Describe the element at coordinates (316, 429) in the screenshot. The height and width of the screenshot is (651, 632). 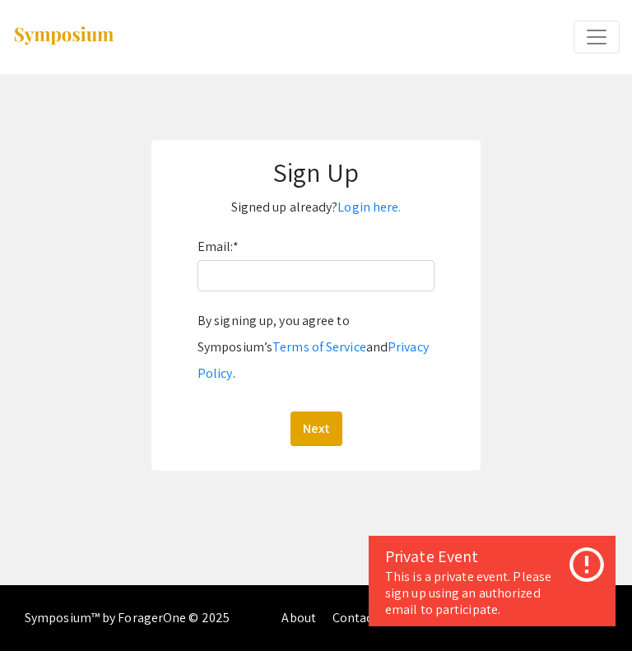
I see `button: Next` at that location.